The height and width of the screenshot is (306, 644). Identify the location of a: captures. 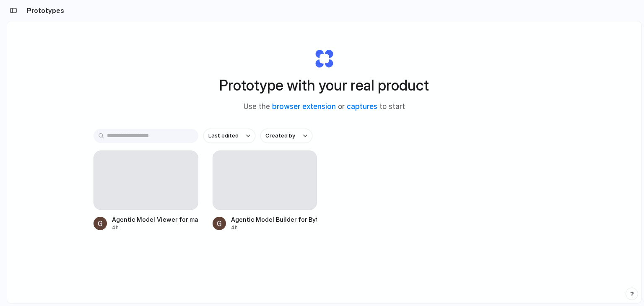
(362, 107).